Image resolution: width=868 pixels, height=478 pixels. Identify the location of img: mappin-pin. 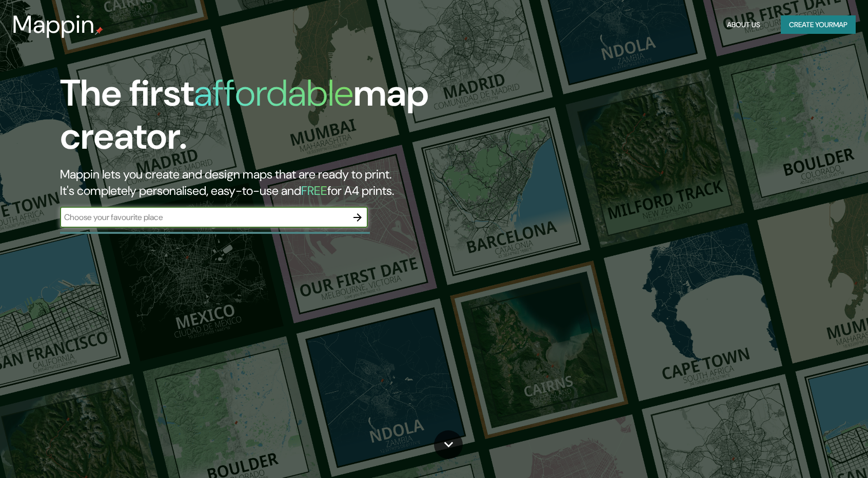
(99, 31).